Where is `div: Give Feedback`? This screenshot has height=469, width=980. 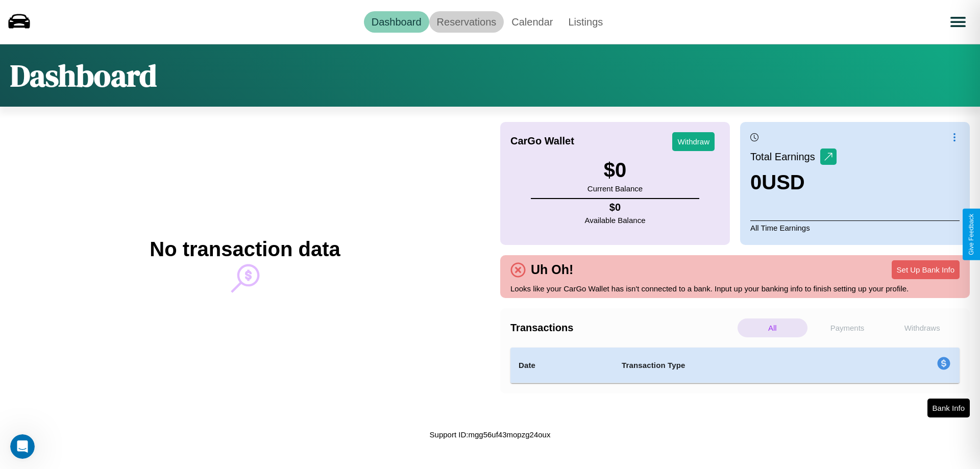
div: Give Feedback is located at coordinates (971, 234).